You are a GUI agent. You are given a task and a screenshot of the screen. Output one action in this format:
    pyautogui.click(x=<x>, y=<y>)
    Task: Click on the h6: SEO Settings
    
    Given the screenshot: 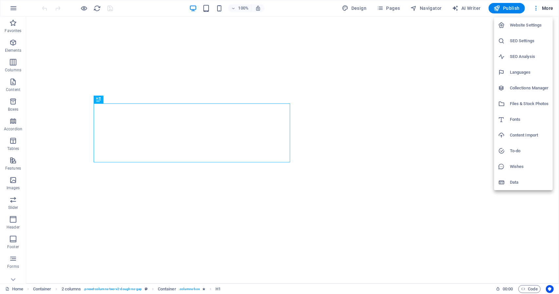 What is the action you would take?
    pyautogui.click(x=529, y=41)
    